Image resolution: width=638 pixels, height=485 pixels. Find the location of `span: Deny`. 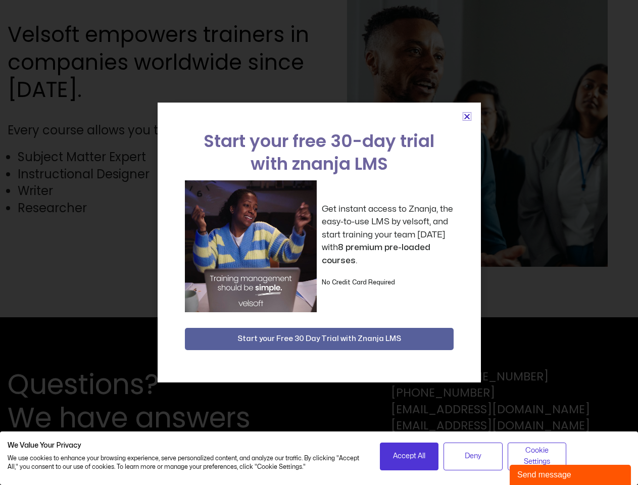

span: Deny is located at coordinates (473, 456).